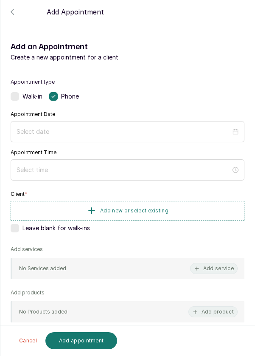 The height and width of the screenshot is (356, 255). What do you see at coordinates (127, 82) in the screenshot?
I see `label: Appointment type` at bounding box center [127, 82].